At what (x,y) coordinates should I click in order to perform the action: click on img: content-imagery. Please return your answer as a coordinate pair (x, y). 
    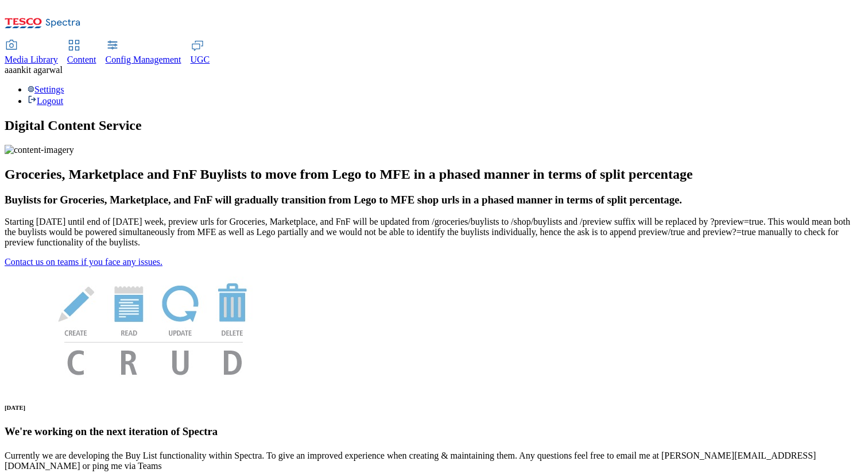
    Looking at the image, I should click on (39, 150).